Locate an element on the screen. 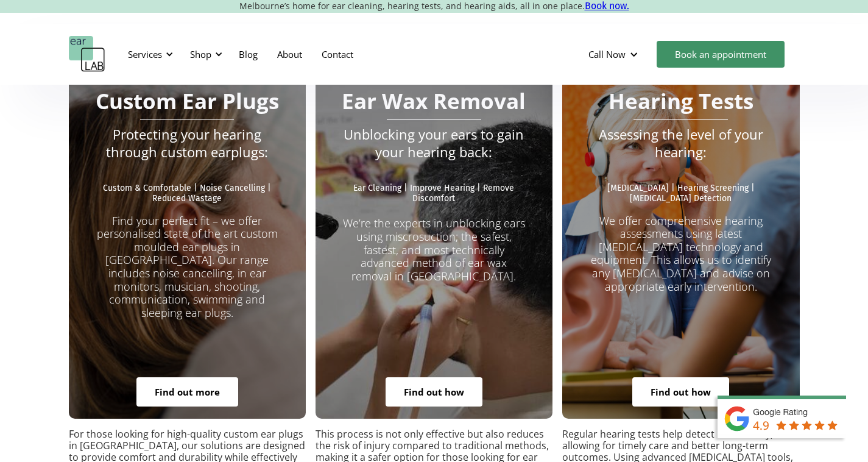 The width and height of the screenshot is (868, 462). p: Custom & Comfortable | Noise Cancelling | Reduced Wastage ‍ is located at coordinates (187, 199).